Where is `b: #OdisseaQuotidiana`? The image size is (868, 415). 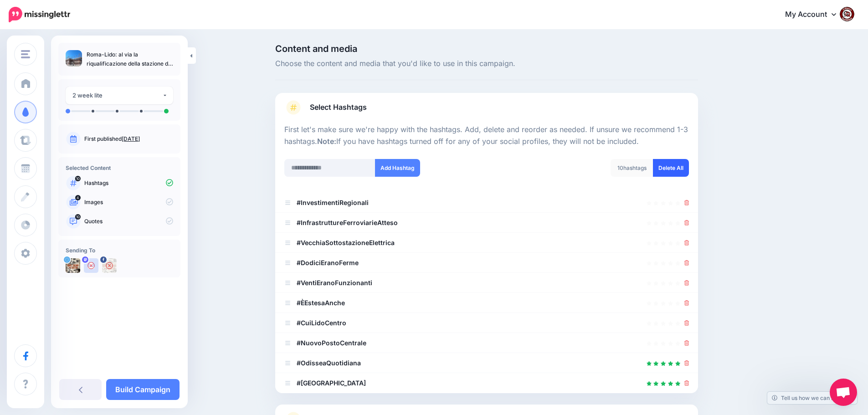
b: #OdisseaQuotidiana is located at coordinates (329, 363).